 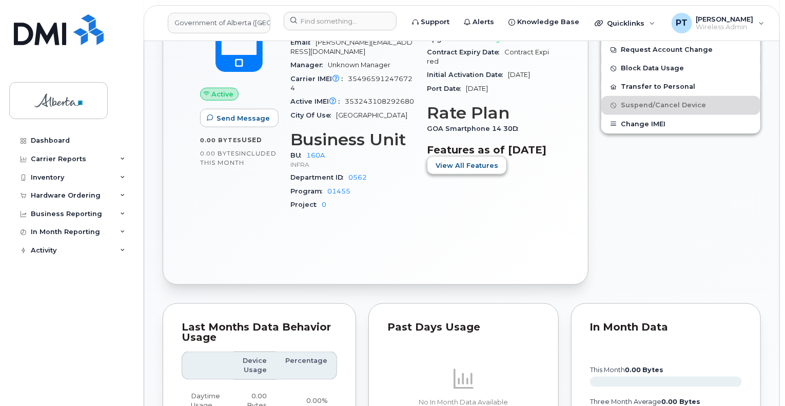 I want to click on span: Department ID, so click(x=319, y=177).